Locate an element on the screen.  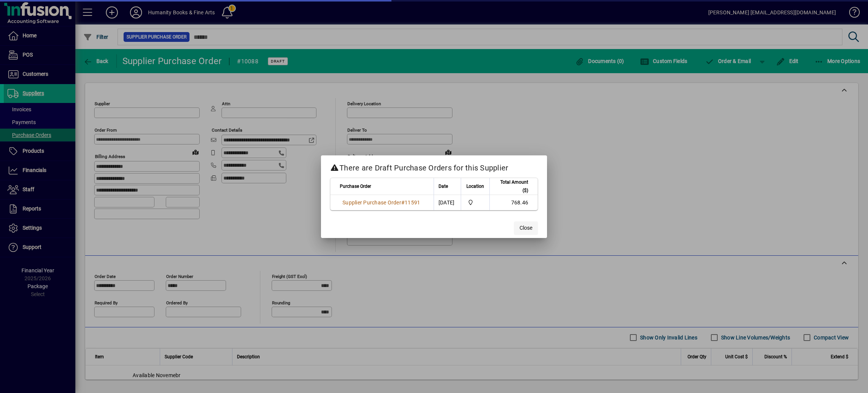
span: 11591 is located at coordinates (412, 203).